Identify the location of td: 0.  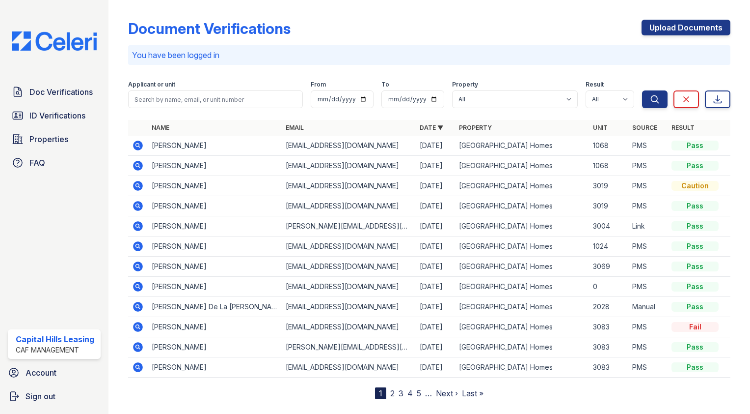
(609, 286).